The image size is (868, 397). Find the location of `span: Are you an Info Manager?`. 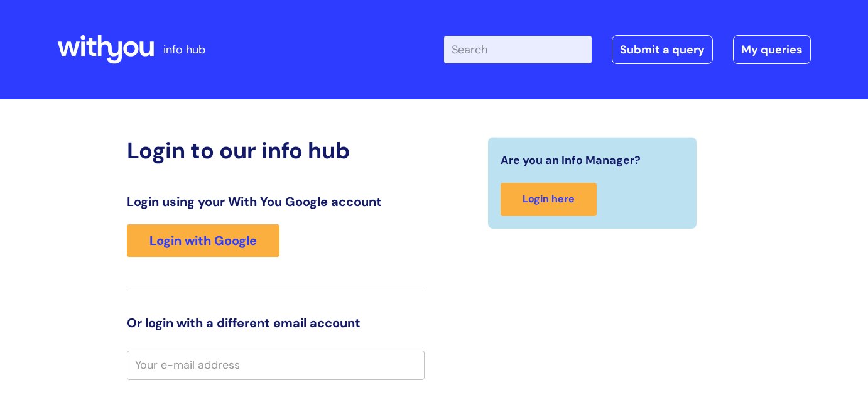

span: Are you an Info Manager? is located at coordinates (570, 160).